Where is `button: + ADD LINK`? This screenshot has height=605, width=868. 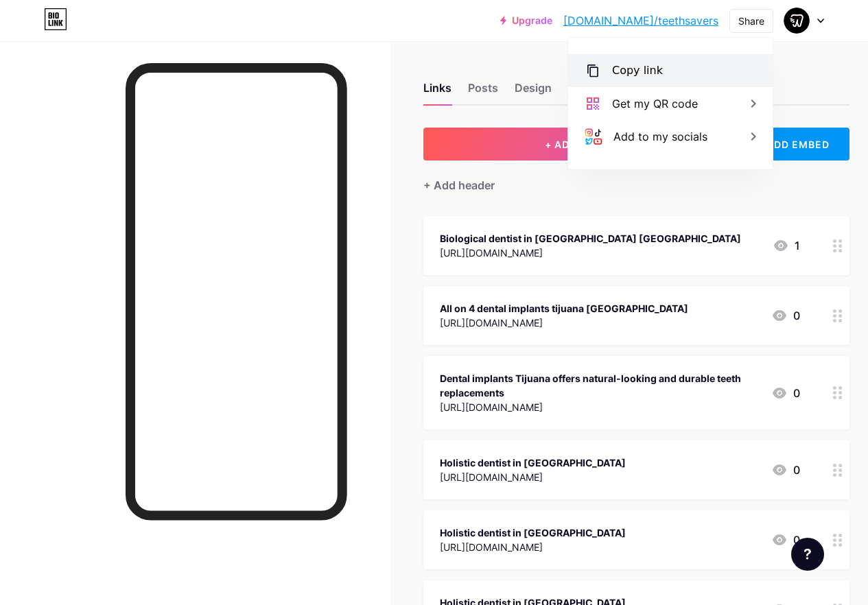 button: + ADD LINK is located at coordinates (574, 144).